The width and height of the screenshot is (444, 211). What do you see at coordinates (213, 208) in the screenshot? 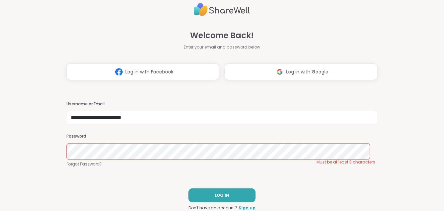
I see `span: Don't have an account?` at bounding box center [213, 208].